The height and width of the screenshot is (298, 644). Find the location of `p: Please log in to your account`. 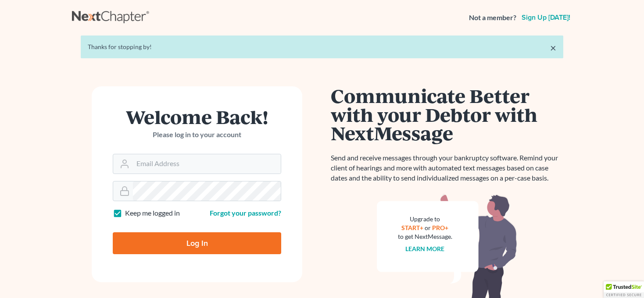

p: Please log in to your account is located at coordinates (197, 134).